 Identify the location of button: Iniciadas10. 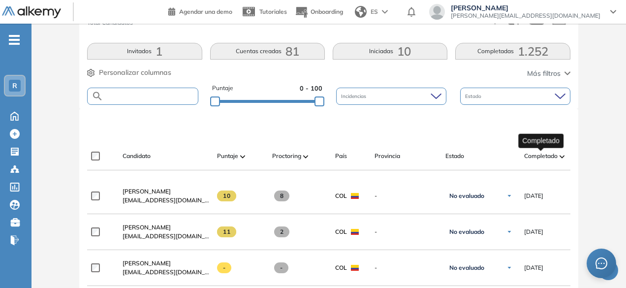
(390, 51).